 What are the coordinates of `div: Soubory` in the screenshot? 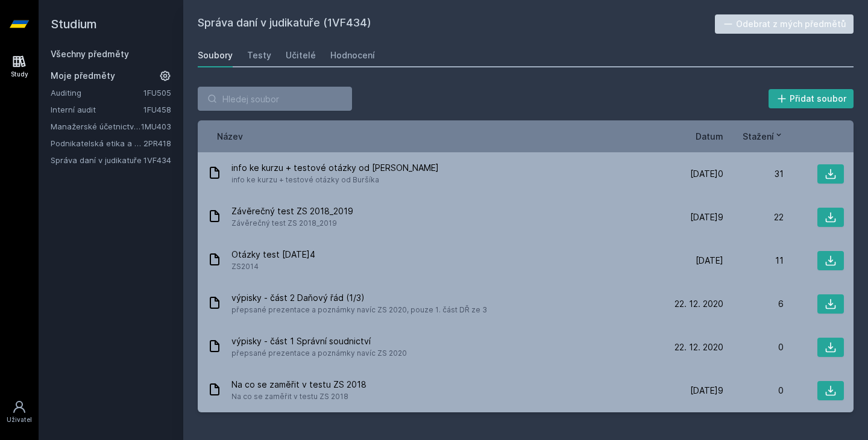 It's located at (215, 55).